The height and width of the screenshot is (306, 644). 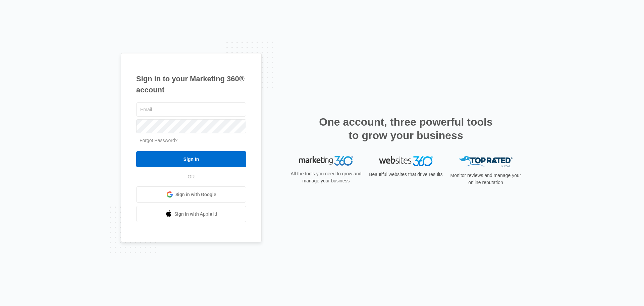 What do you see at coordinates (191, 214) in the screenshot?
I see `a: Sign in with Apple Id` at bounding box center [191, 214].